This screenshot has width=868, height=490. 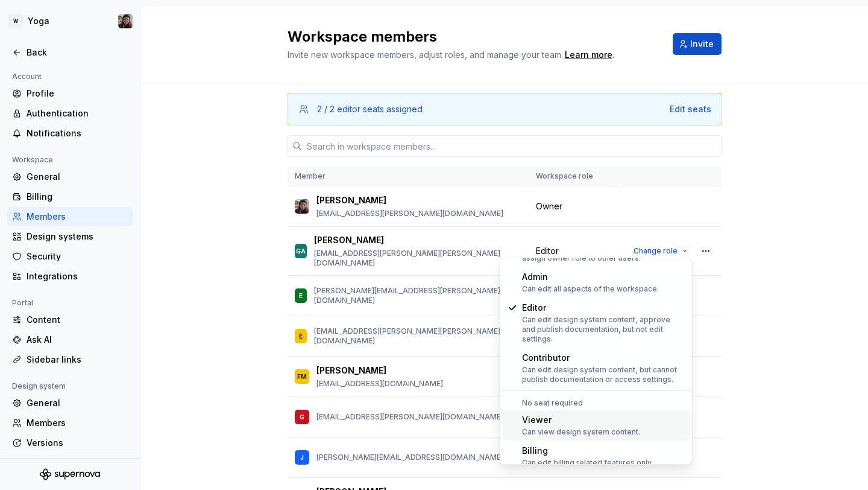 What do you see at coordinates (70, 133) in the screenshot?
I see `a: Notifications` at bounding box center [70, 133].